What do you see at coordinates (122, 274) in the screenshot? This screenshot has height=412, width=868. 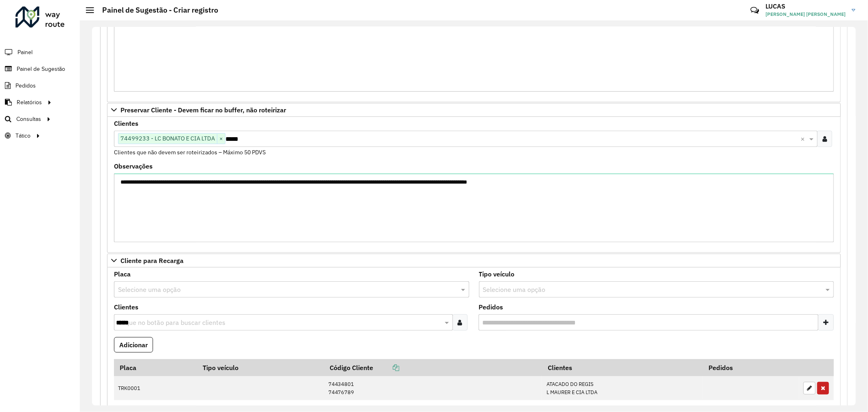 I see `label: Placa` at bounding box center [122, 274].